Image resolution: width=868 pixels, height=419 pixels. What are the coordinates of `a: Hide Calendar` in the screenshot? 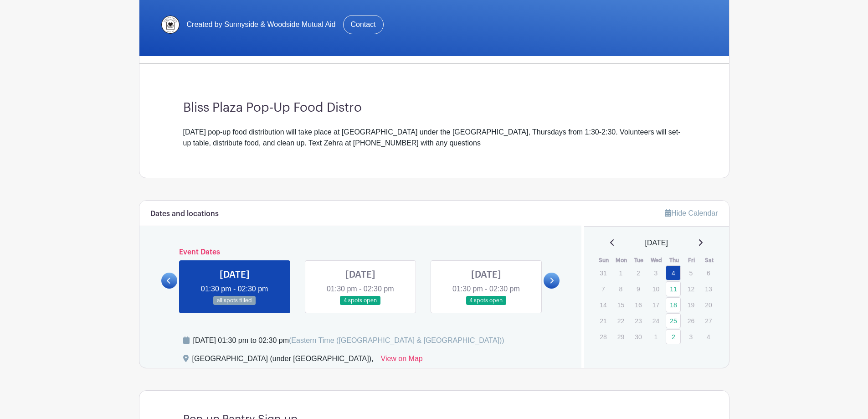 It's located at (691, 213).